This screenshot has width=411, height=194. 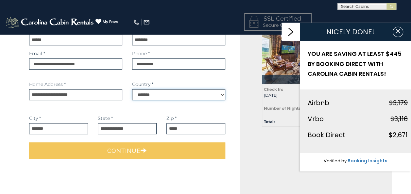 I want to click on div: $2,671, so click(x=399, y=135).